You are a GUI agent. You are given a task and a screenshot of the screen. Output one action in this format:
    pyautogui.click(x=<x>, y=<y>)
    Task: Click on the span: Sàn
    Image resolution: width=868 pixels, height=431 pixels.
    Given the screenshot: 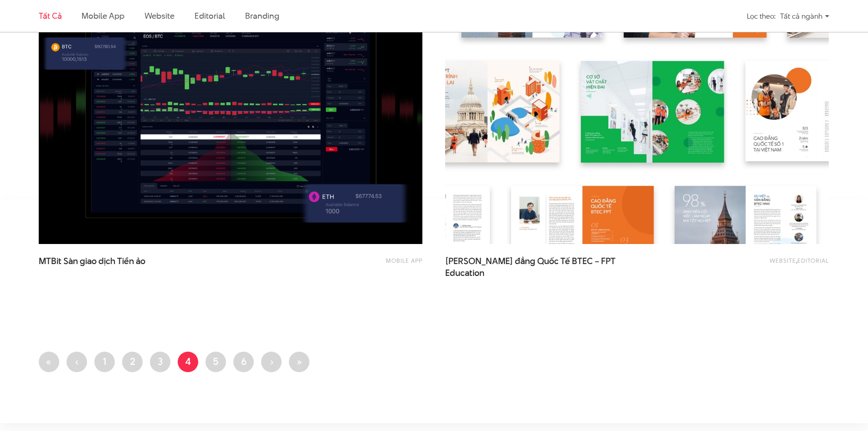 What is the action you would take?
    pyautogui.click(x=71, y=261)
    